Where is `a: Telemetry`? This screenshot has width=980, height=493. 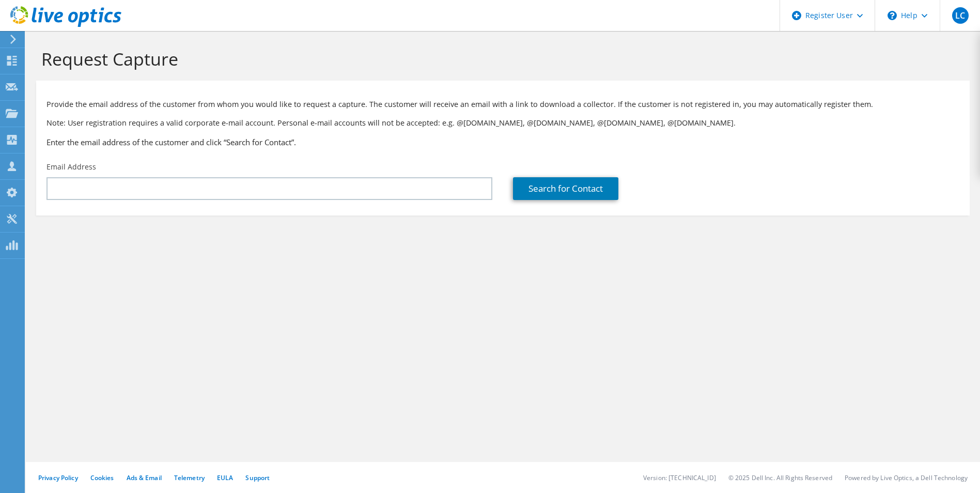
a: Telemetry is located at coordinates (189, 477).